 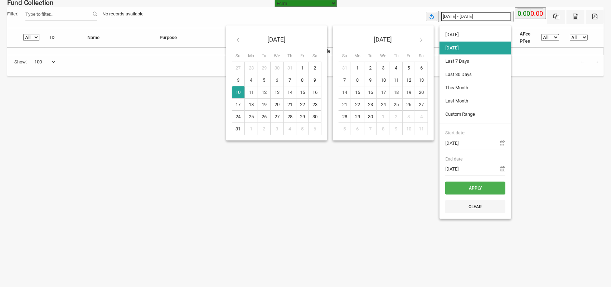 I want to click on td: 28, so click(x=251, y=68).